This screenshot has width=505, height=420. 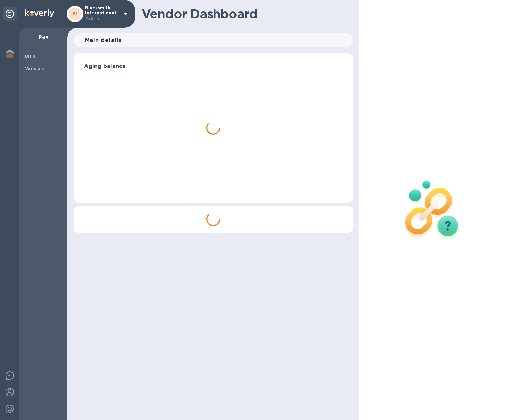 I want to click on span: Main details, so click(x=103, y=40).